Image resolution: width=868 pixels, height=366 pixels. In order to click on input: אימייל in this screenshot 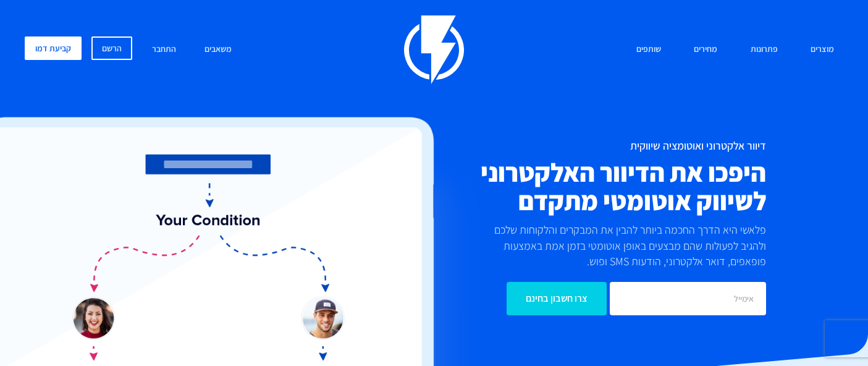, I will do `click(688, 299)`.